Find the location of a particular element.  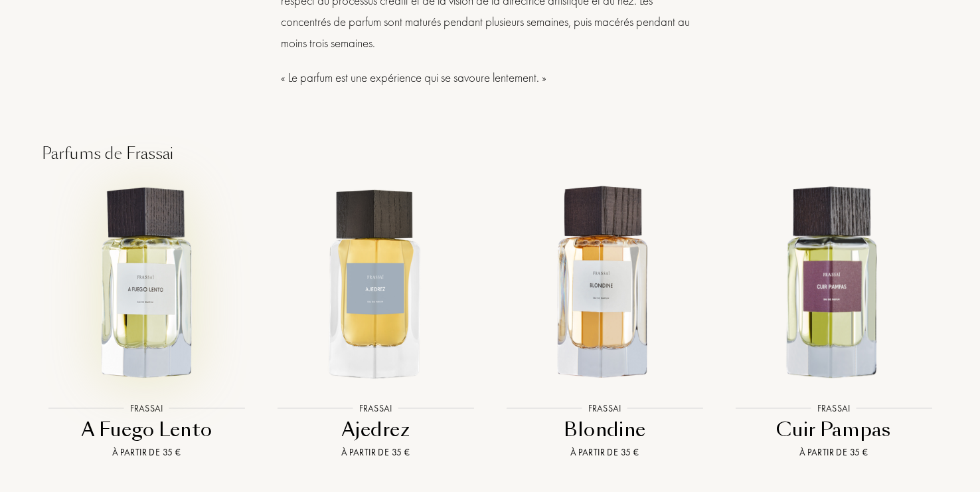

div: Parfums de Frassai is located at coordinates (490, 154).